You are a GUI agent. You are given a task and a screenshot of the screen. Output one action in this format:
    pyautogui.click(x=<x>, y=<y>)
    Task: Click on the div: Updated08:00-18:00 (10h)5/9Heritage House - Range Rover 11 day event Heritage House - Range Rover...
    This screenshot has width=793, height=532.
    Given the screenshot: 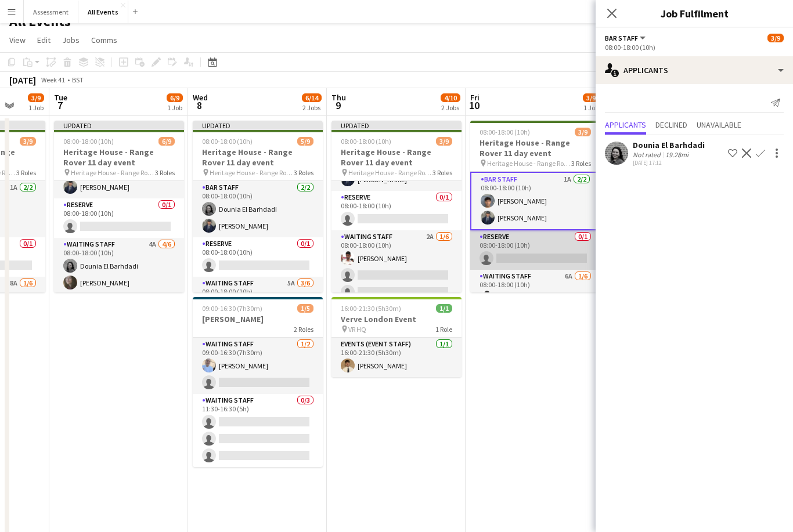 What is the action you would take?
    pyautogui.click(x=258, y=207)
    